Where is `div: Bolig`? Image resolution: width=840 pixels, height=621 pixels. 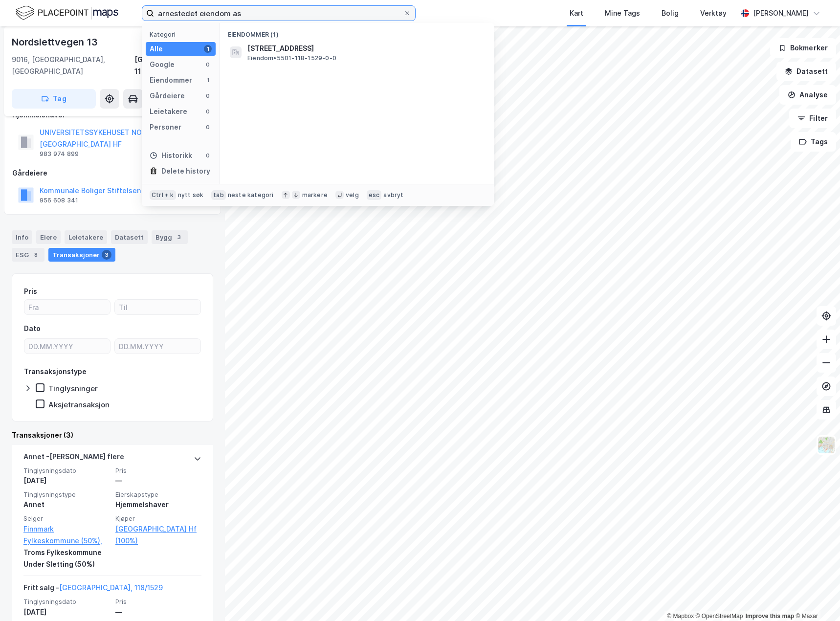 div: Bolig is located at coordinates (670, 13).